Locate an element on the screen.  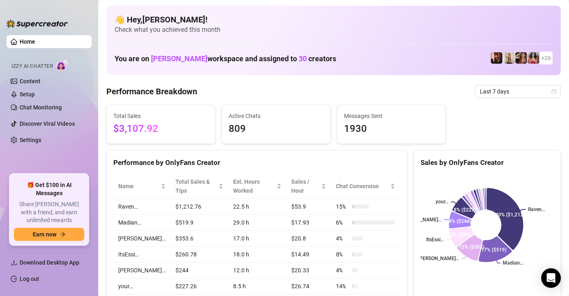
span: calendar is located at coordinates (554, 92).